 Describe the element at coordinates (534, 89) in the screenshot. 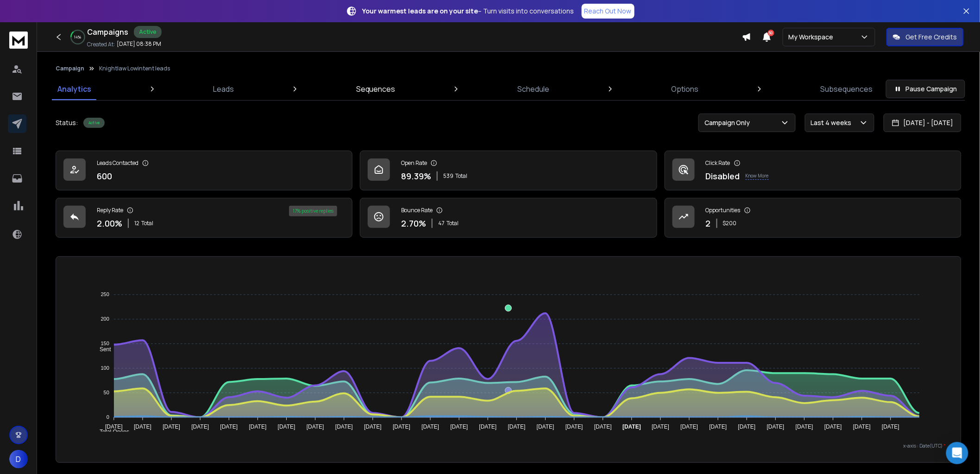

I see `p: Schedule` at that location.